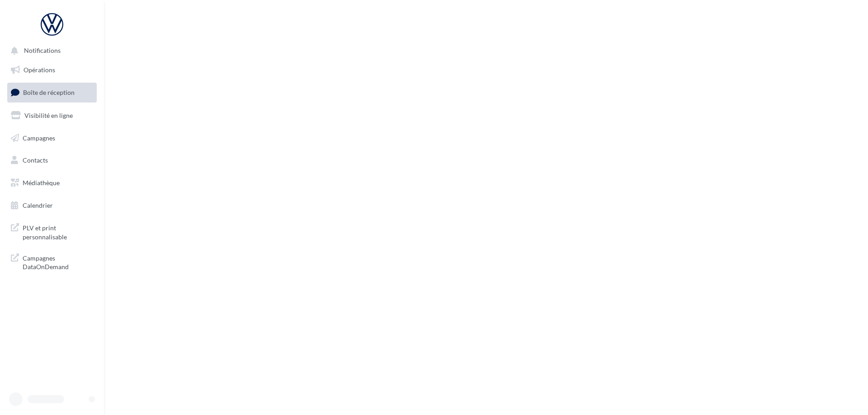 Image resolution: width=868 pixels, height=415 pixels. What do you see at coordinates (58, 262) in the screenshot?
I see `span: Campagnes DataOnDemand` at bounding box center [58, 262].